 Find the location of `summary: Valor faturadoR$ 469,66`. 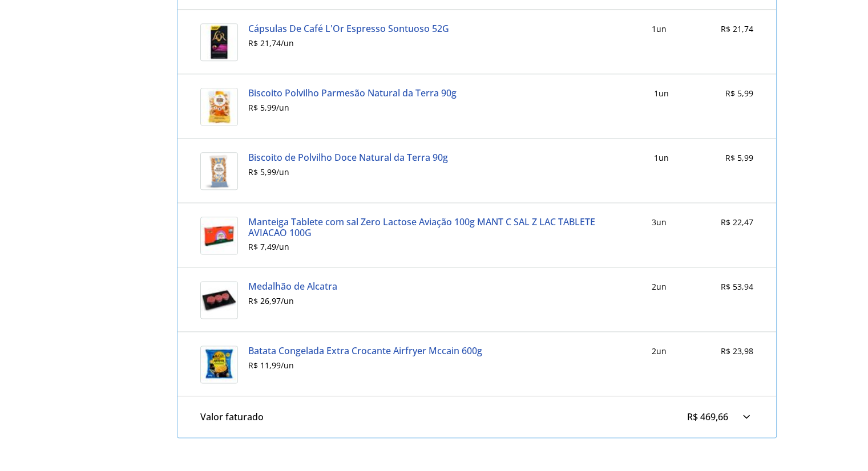

summary: Valor faturadoR$ 469,66 is located at coordinates (476, 417).